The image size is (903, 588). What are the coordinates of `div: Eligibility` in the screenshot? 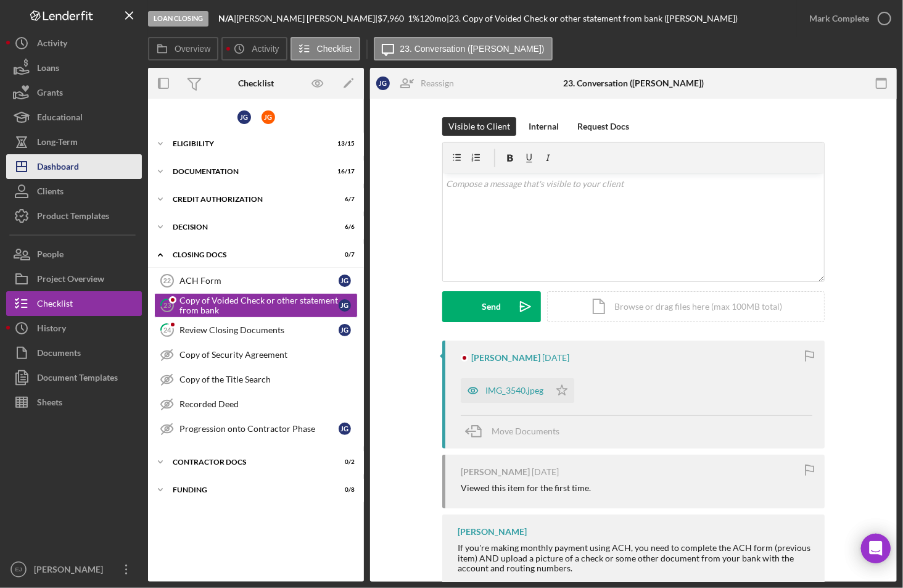 It's located at (248, 144).